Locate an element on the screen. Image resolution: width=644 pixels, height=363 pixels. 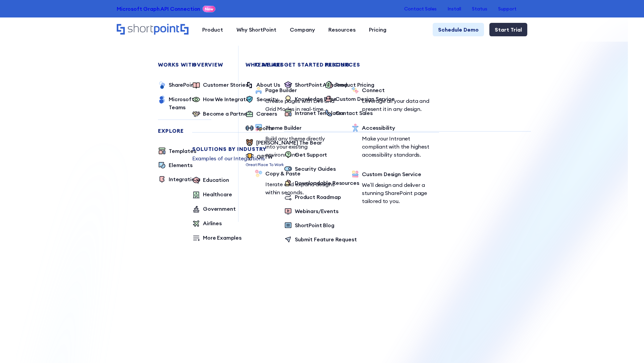
a: Custom Design Service is located at coordinates (360, 99).